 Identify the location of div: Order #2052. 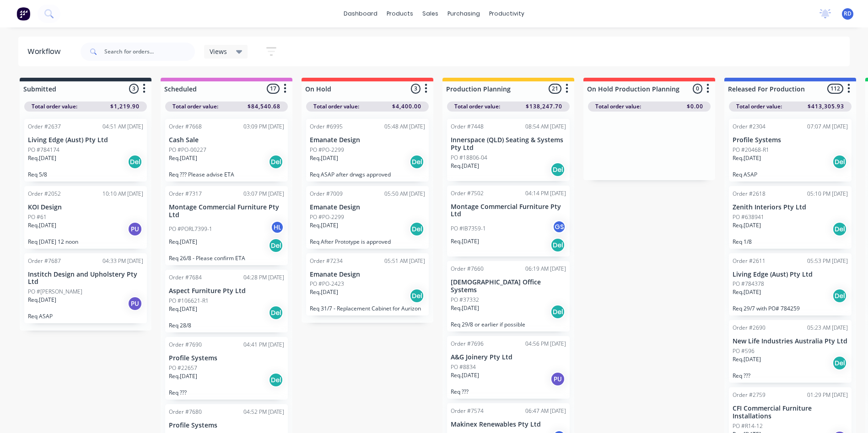
(44, 194).